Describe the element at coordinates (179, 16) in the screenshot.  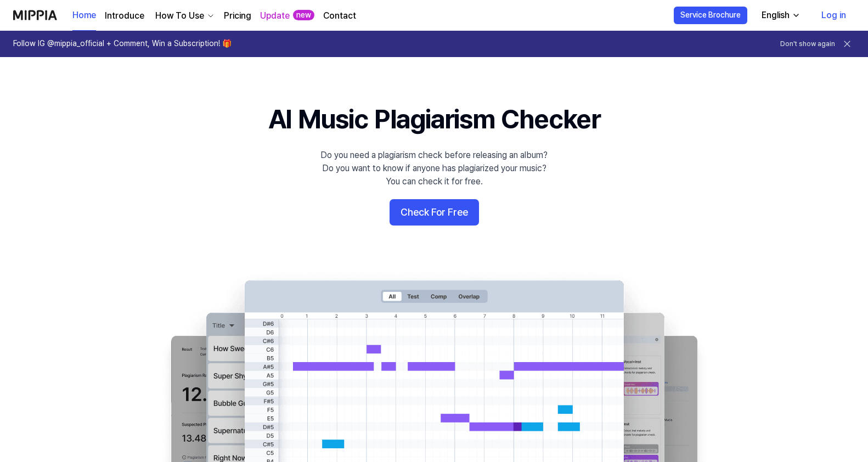
I see `div: How To Use` at that location.